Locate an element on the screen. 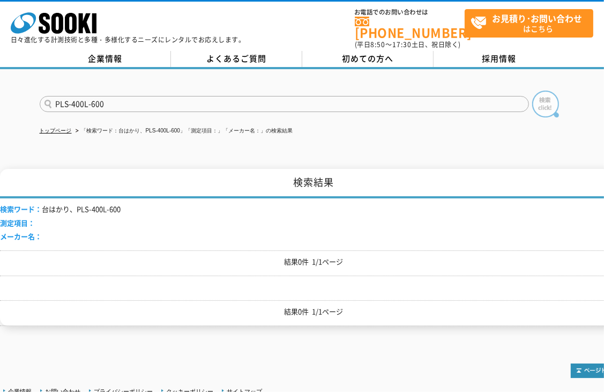 The height and width of the screenshot is (392, 604). span: 初めての方へ is located at coordinates (368, 58).